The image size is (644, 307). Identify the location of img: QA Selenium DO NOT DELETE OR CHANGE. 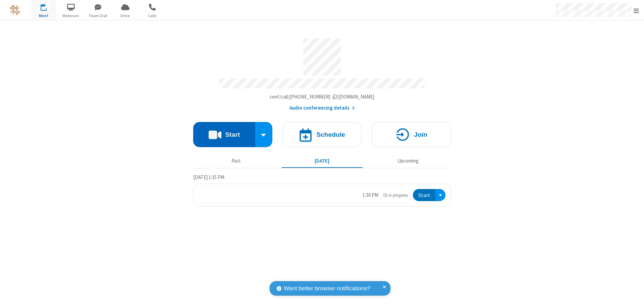
(15, 10).